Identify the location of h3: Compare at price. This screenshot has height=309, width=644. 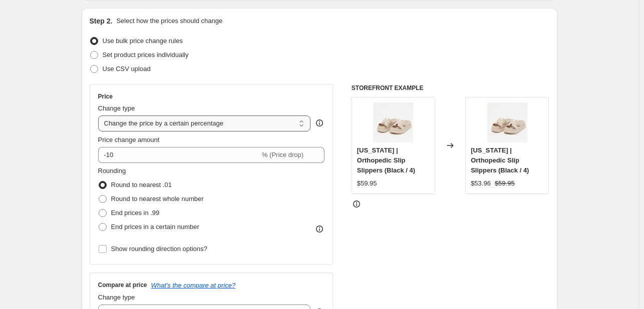
(123, 285).